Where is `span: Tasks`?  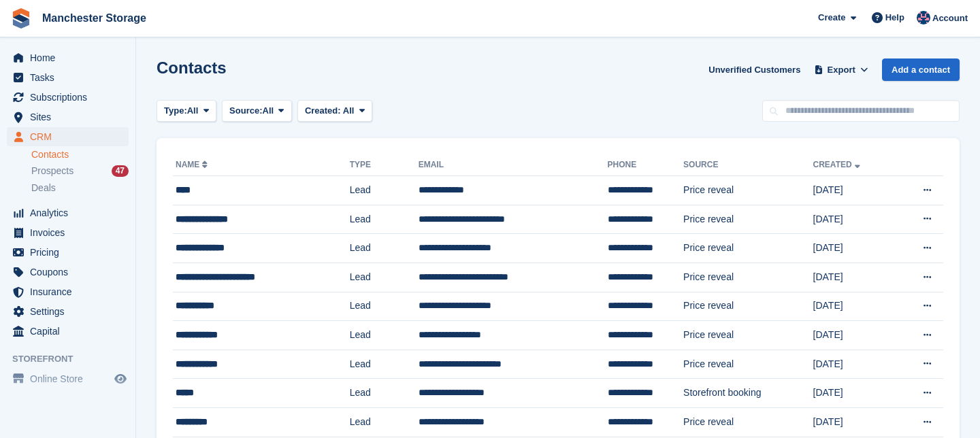
span: Tasks is located at coordinates (71, 78).